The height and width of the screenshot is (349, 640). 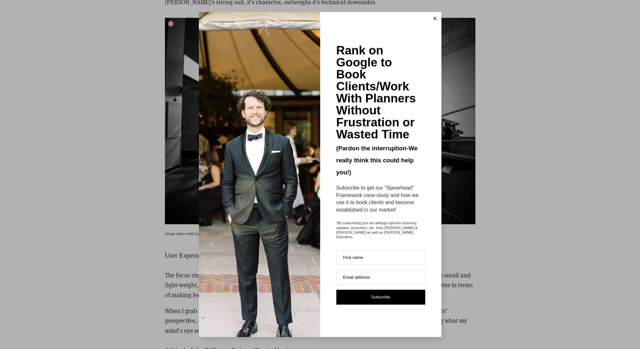 I want to click on div: Rank on Google to Book Clients/Work With Planners Without Frustration or Wasted Time, so click(x=381, y=92).